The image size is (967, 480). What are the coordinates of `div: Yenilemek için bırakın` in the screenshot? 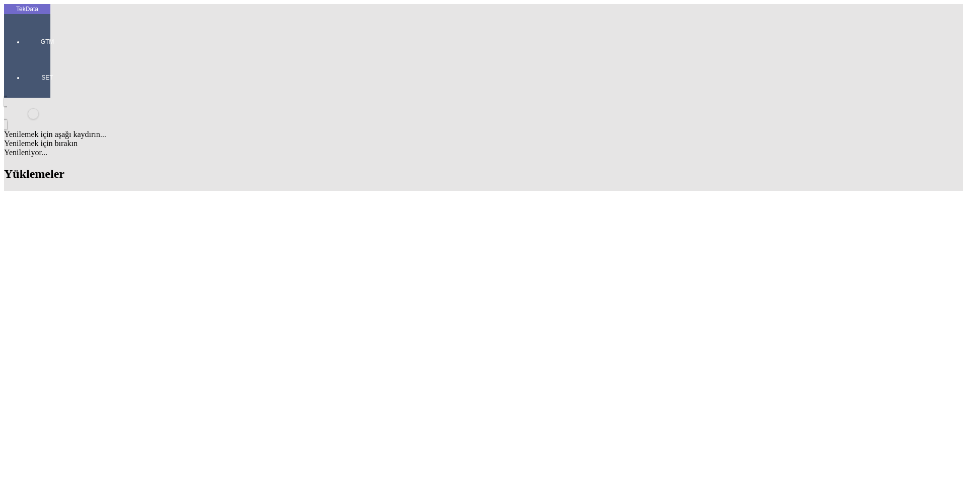 It's located at (483, 143).